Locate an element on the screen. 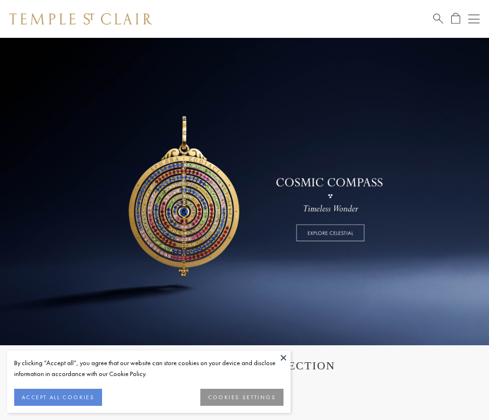 The width and height of the screenshot is (489, 420). div: By clicking “Accept all”, you agree that our website can store cookies on your device and disclos... is located at coordinates (149, 368).